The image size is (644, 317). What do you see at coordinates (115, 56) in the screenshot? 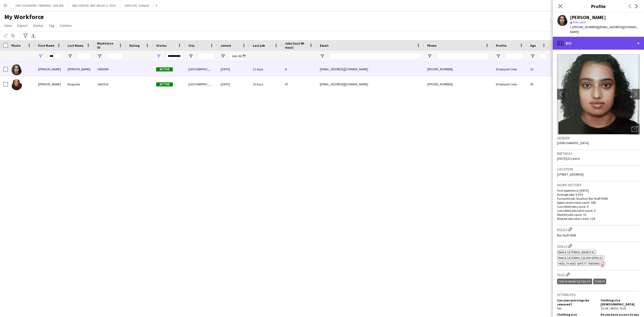
I see `input: Workforce ID Filter Input` at bounding box center [115, 56].